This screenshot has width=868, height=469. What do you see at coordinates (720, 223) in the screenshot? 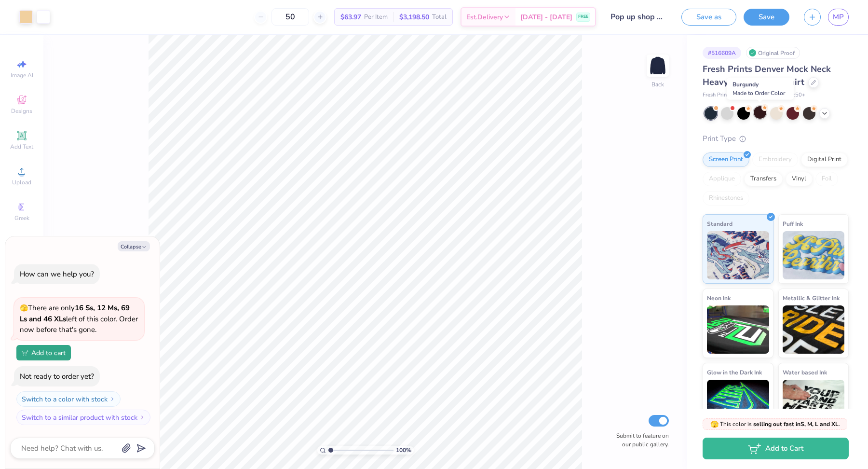
I see `span: Standard` at bounding box center [720, 223].